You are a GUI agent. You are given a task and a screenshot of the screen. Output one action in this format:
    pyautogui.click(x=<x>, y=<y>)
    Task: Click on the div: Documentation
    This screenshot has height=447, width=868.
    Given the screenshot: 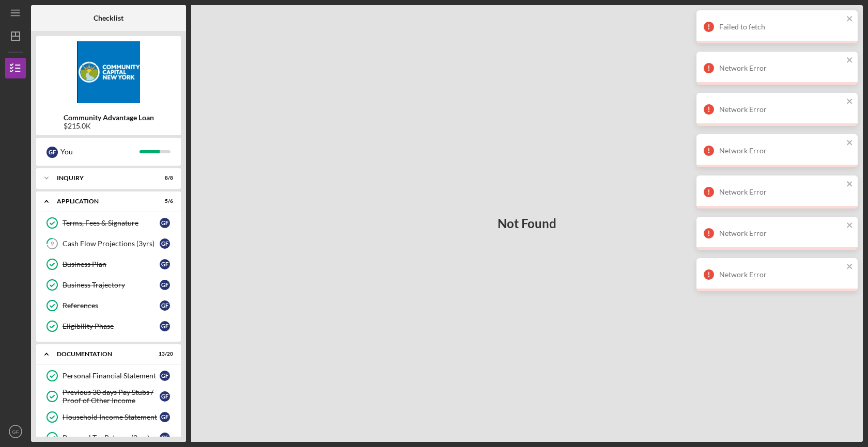 What is the action you would take?
    pyautogui.click(x=102, y=354)
    